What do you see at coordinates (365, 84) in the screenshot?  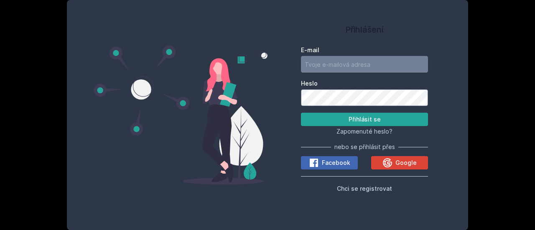 I see `label: Heslo` at bounding box center [365, 84].